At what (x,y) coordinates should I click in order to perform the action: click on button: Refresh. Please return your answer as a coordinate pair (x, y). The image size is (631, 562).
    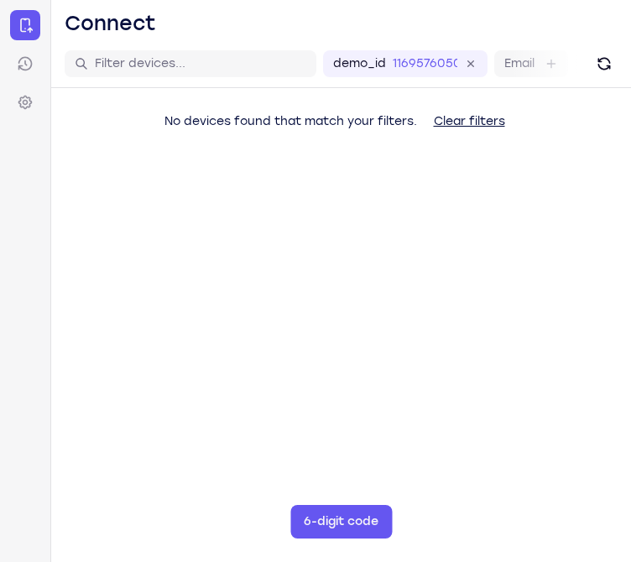
    Looking at the image, I should click on (604, 64).